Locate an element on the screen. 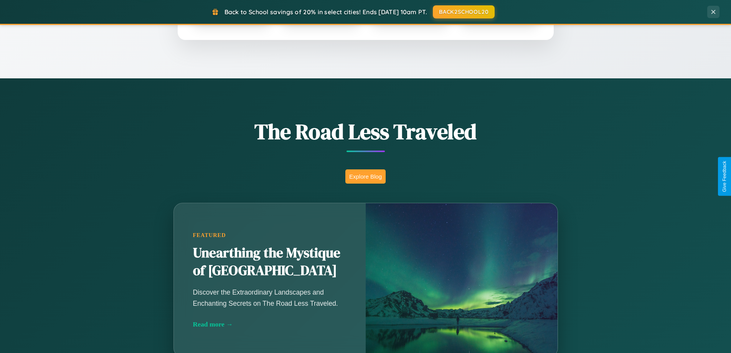  h1: The Road Less Traveled is located at coordinates (366, 131).